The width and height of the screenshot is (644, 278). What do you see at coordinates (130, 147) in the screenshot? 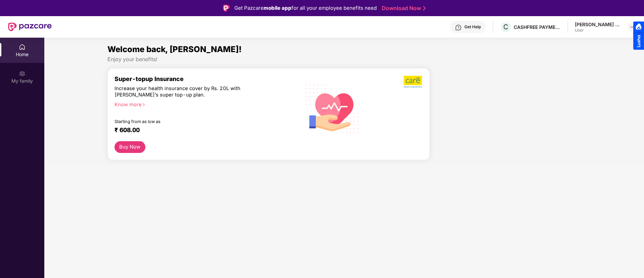
I see `button: Buy Now` at bounding box center [130, 147].